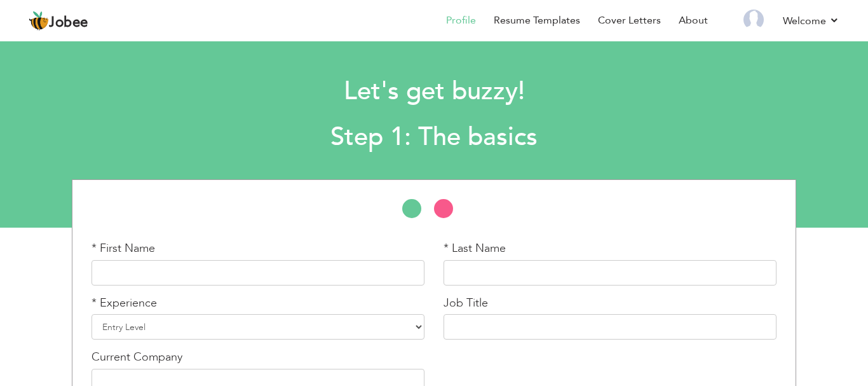 The image size is (868, 386). Describe the element at coordinates (466, 303) in the screenshot. I see `label: Job Title` at that location.